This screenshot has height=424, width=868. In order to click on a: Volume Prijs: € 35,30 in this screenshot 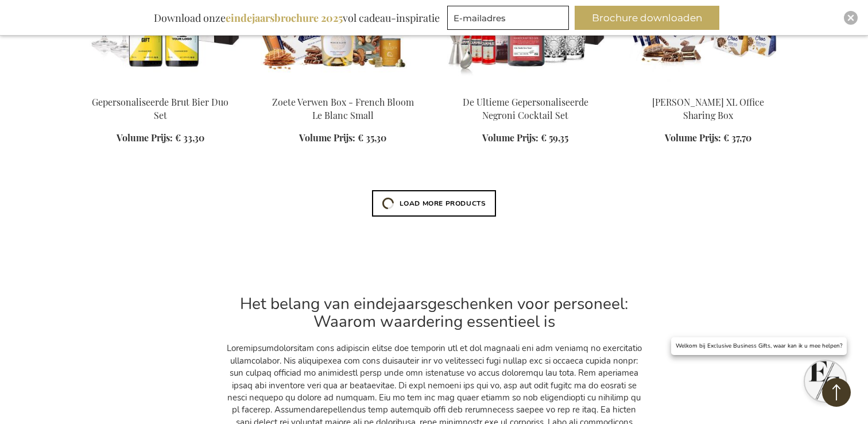, I will do `click(342, 138)`.